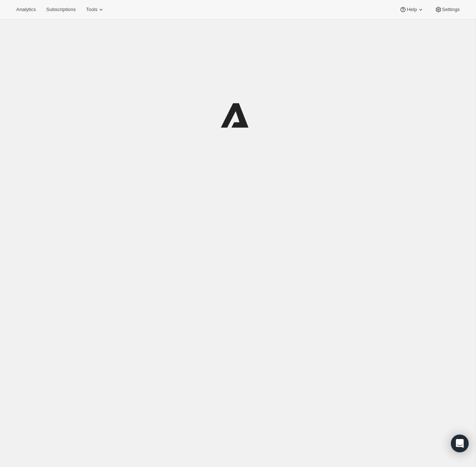  What do you see at coordinates (61, 9) in the screenshot?
I see `button: Subscriptions` at bounding box center [61, 9].